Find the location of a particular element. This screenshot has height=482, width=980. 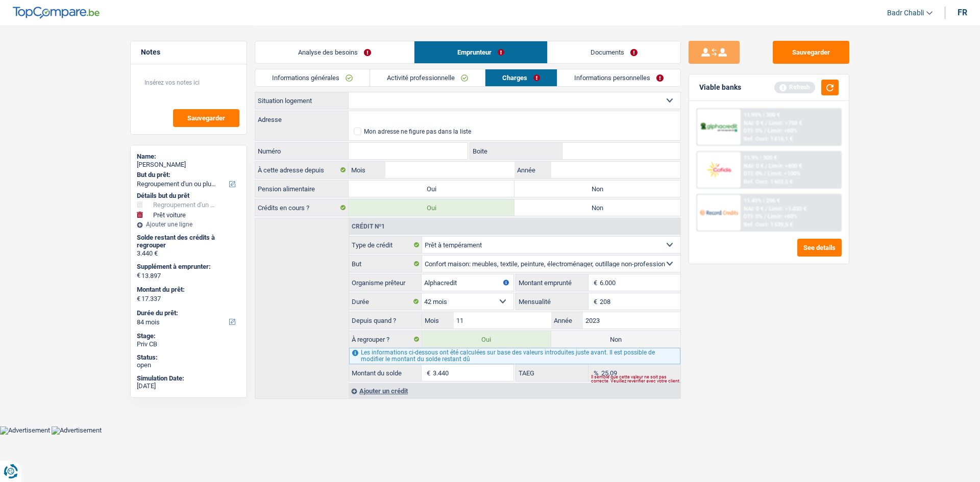

div: Stage: is located at coordinates (188, 336).